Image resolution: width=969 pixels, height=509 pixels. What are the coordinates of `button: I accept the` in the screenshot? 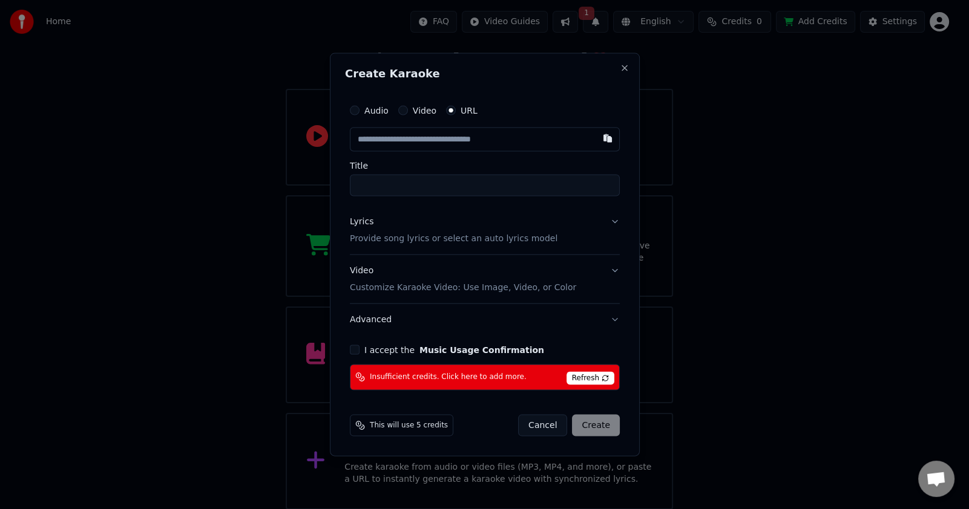 It's located at (481, 350).